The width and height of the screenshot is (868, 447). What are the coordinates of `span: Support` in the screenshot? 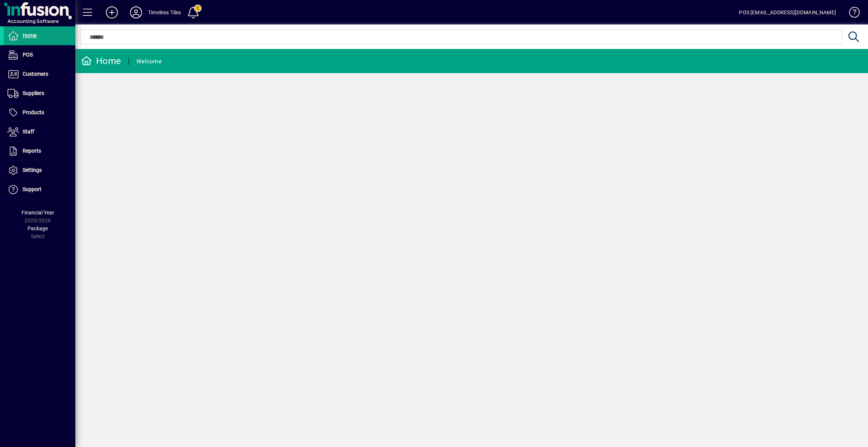 It's located at (32, 189).